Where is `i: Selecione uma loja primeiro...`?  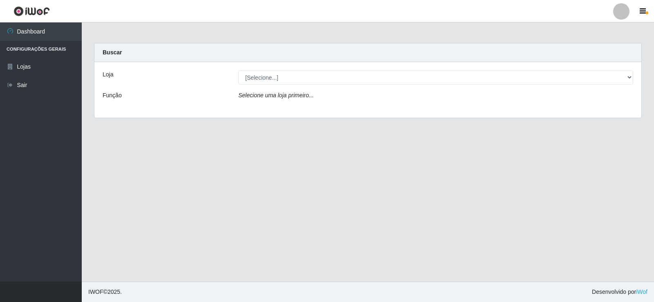 i: Selecione uma loja primeiro... is located at coordinates (276, 95).